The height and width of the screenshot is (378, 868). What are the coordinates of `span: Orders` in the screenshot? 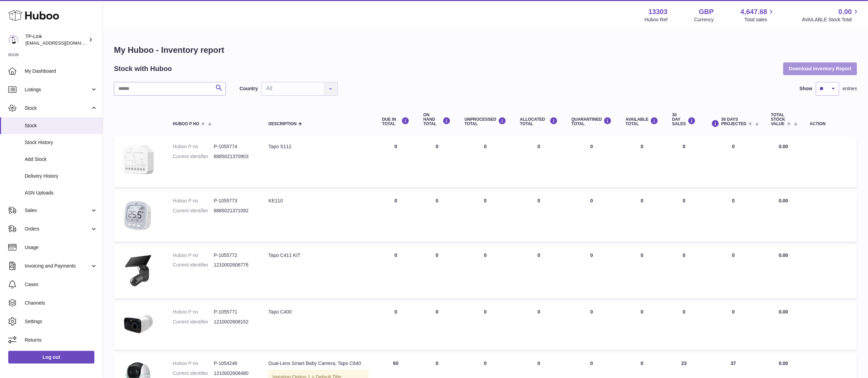 It's located at (57, 229).